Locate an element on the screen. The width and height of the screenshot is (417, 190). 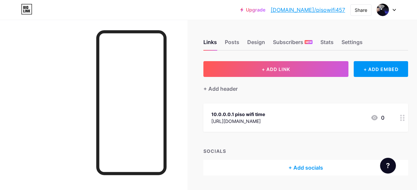
div: 10.0.0.0.1 piso wifi time is located at coordinates (238, 114).